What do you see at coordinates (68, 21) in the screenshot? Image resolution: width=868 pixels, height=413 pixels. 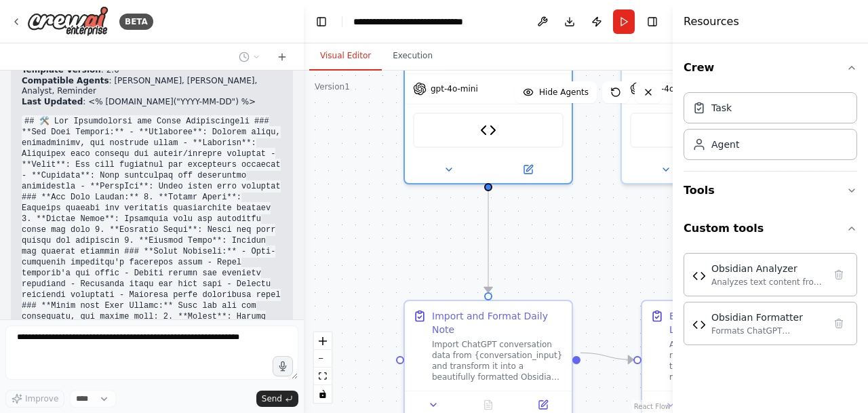 I see `img: Logo` at bounding box center [68, 21].